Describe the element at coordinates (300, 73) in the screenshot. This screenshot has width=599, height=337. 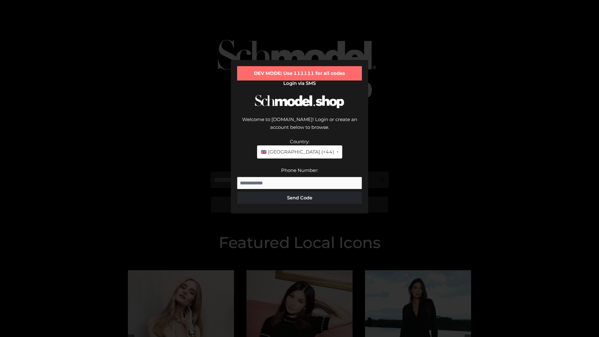
I see `div: DEV MODE: Use 111111 for all codes` at that location.